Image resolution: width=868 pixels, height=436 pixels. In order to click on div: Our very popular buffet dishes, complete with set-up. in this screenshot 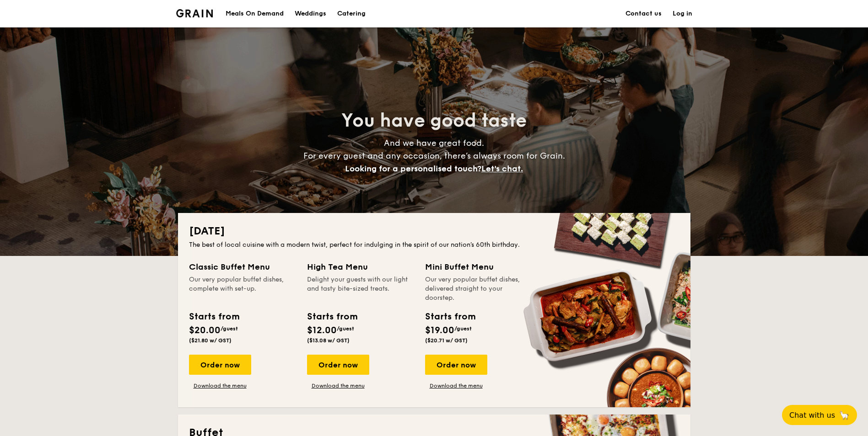, I will do `click(242, 289)`.